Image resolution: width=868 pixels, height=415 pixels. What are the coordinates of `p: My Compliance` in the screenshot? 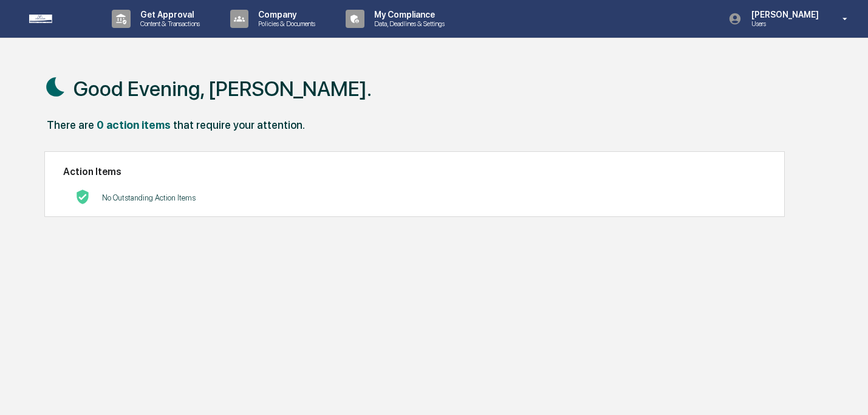 It's located at (408, 15).